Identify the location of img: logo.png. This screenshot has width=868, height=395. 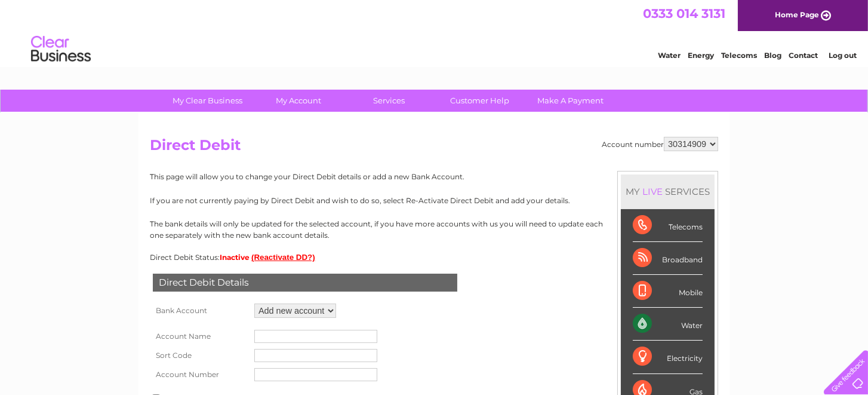
(61, 49).